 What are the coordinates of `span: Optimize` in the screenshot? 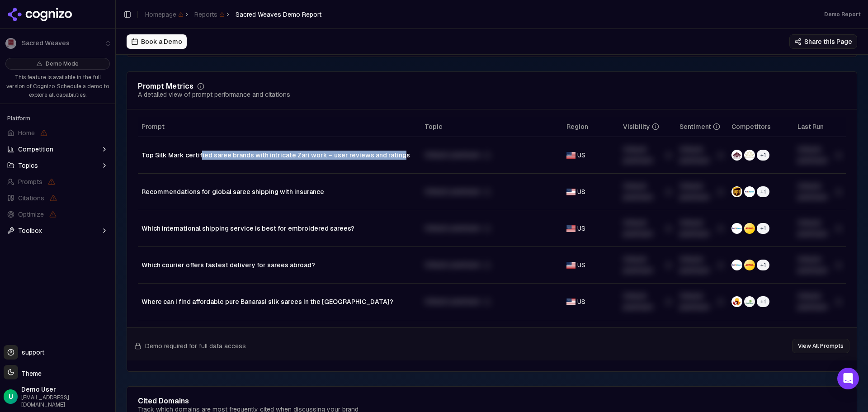 It's located at (31, 214).